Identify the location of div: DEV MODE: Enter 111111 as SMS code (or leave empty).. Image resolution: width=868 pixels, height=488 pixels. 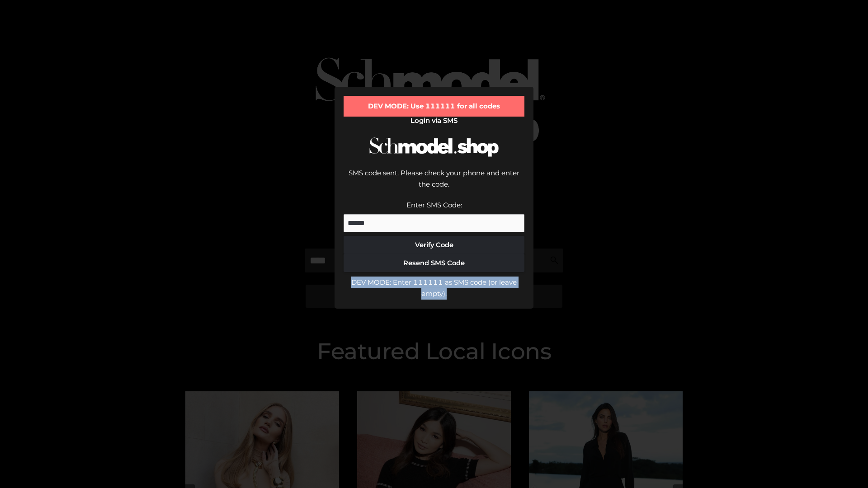
(434, 288).